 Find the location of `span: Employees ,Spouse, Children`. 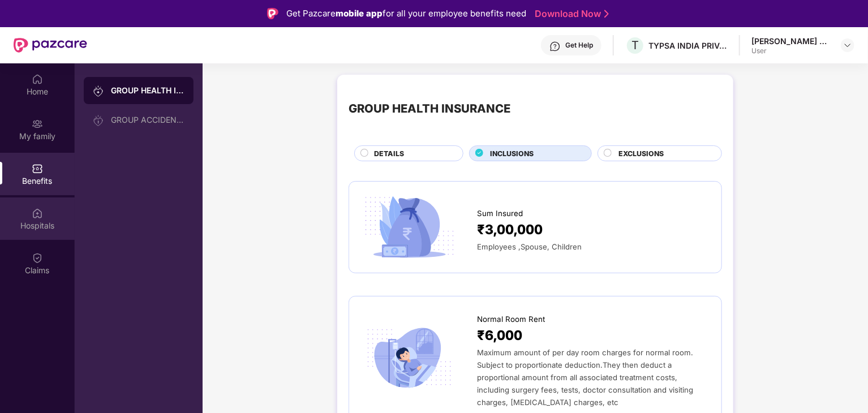

span: Employees ,Spouse, Children is located at coordinates (529, 247).